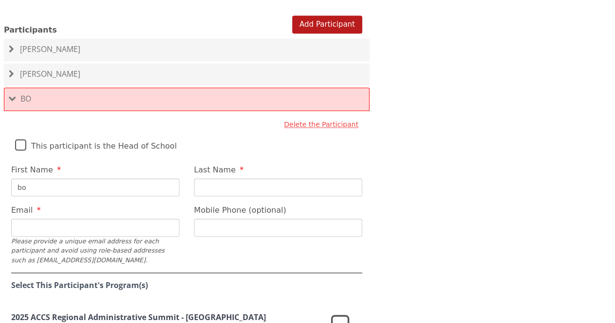  What do you see at coordinates (26, 99) in the screenshot?
I see `span: bo` at bounding box center [26, 99].